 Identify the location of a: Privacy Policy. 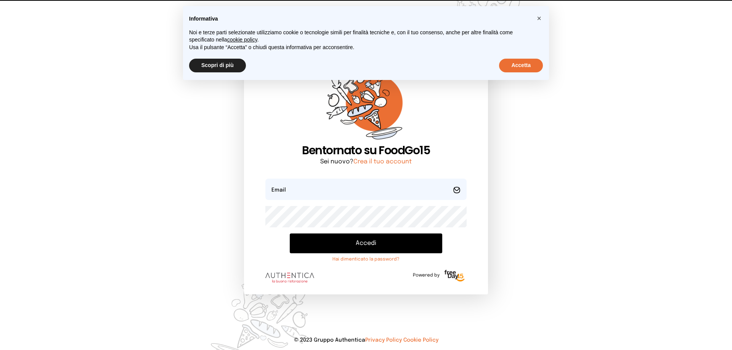
(384, 340).